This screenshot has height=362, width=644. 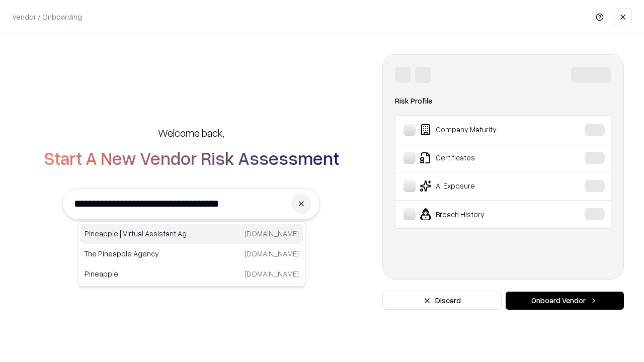 What do you see at coordinates (138, 253) in the screenshot?
I see `p: The Pineapple Agency` at bounding box center [138, 253].